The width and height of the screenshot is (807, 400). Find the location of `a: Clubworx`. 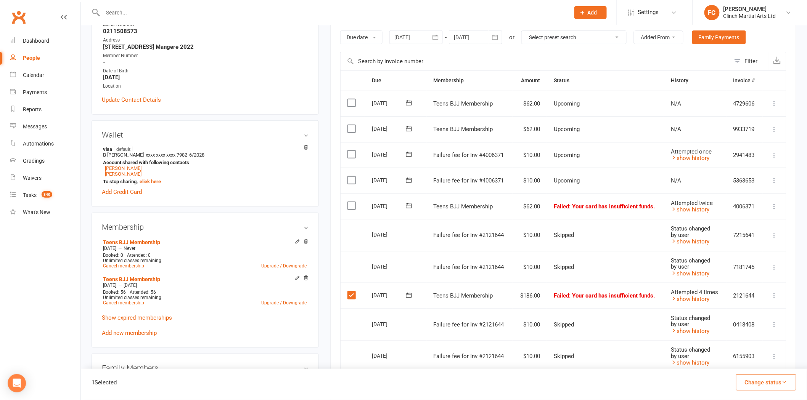

a: Clubworx is located at coordinates (19, 17).